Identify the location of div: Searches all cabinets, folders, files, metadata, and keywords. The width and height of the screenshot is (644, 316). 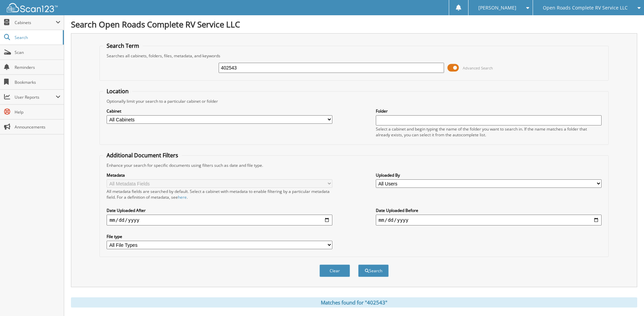
(354, 56).